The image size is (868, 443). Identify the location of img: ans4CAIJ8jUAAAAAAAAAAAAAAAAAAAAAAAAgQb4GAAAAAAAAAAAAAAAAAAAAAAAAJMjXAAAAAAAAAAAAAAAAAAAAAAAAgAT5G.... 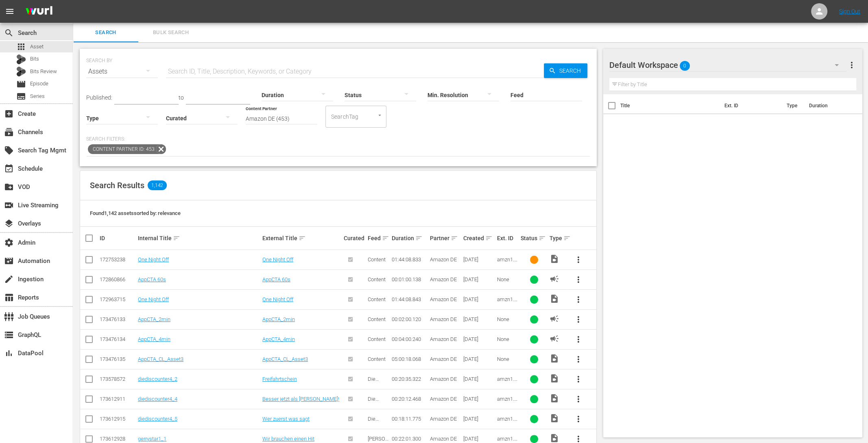
(39, 11).